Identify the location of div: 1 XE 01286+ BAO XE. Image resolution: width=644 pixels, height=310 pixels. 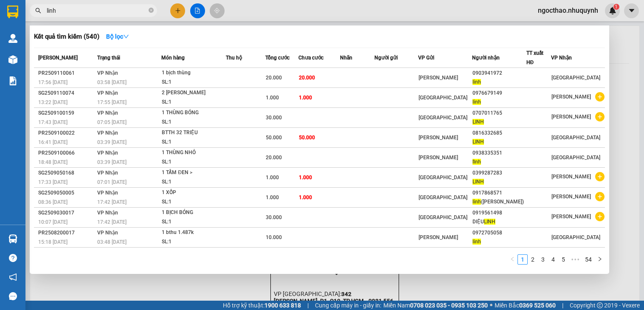
(193, 253).